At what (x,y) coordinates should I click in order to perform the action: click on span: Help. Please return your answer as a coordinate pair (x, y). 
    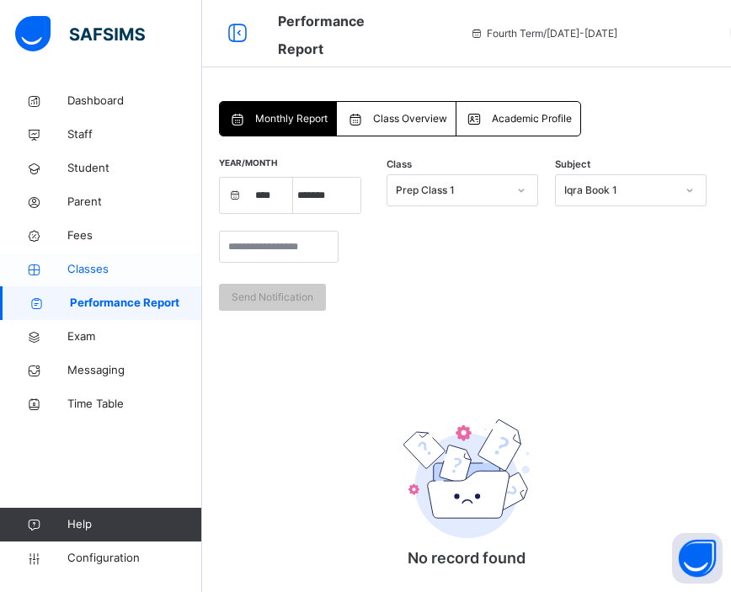
    Looking at the image, I should click on (134, 524).